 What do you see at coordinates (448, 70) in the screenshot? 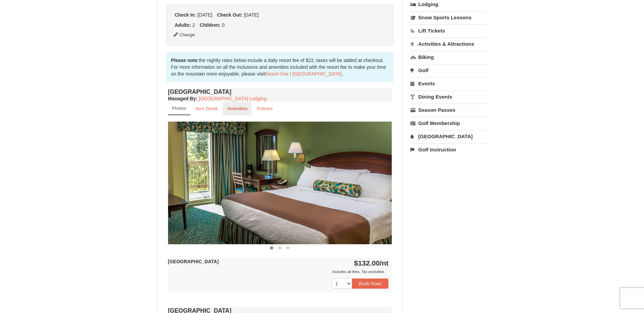
I see `a: Golf` at bounding box center [448, 70].